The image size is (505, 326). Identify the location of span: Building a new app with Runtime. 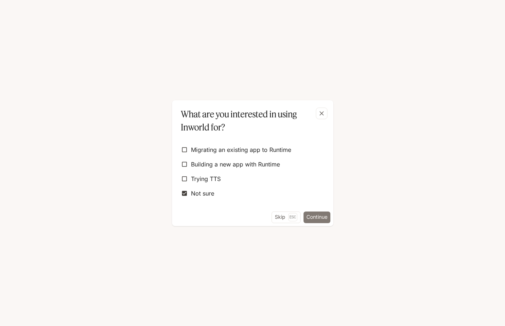
(235, 164).